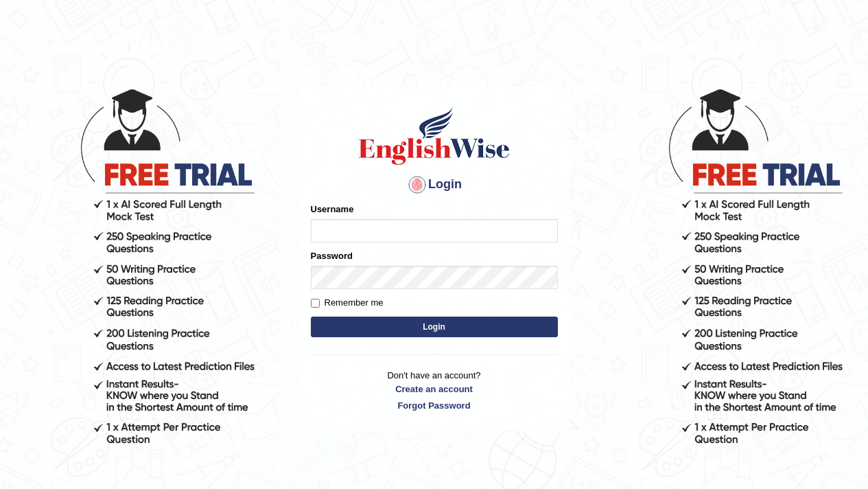 The height and width of the screenshot is (489, 868). Describe the element at coordinates (332, 209) in the screenshot. I see `label: Username` at that location.